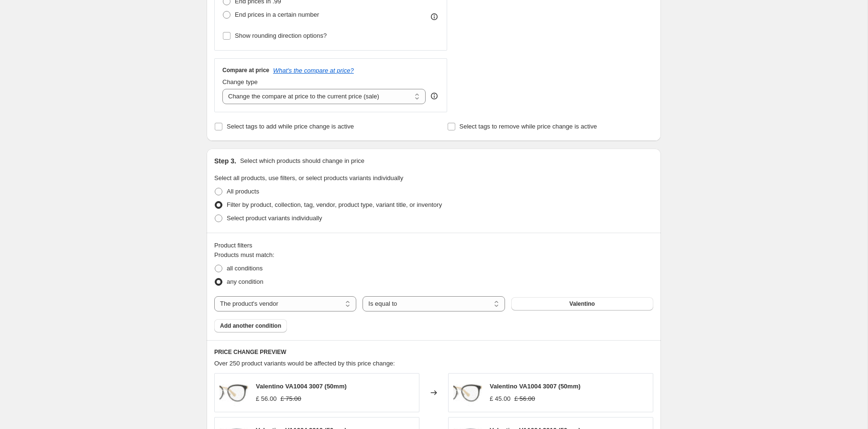 The width and height of the screenshot is (868, 429). Describe the element at coordinates (240, 82) in the screenshot. I see `span: Change type` at that location.